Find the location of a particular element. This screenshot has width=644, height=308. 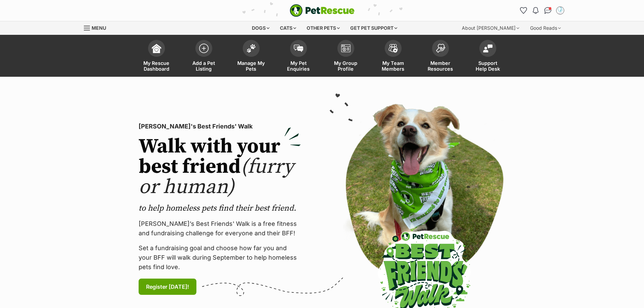

span: Menu is located at coordinates (99, 28).